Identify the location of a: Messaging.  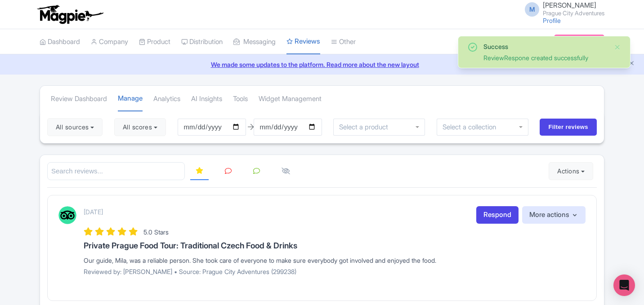
(254, 42).